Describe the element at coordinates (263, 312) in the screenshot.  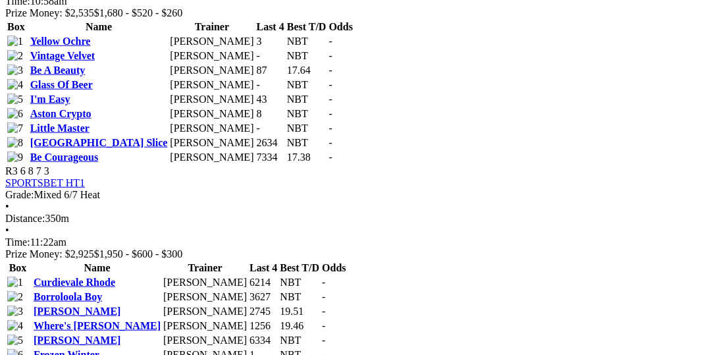
I see `td: 2745` at that location.